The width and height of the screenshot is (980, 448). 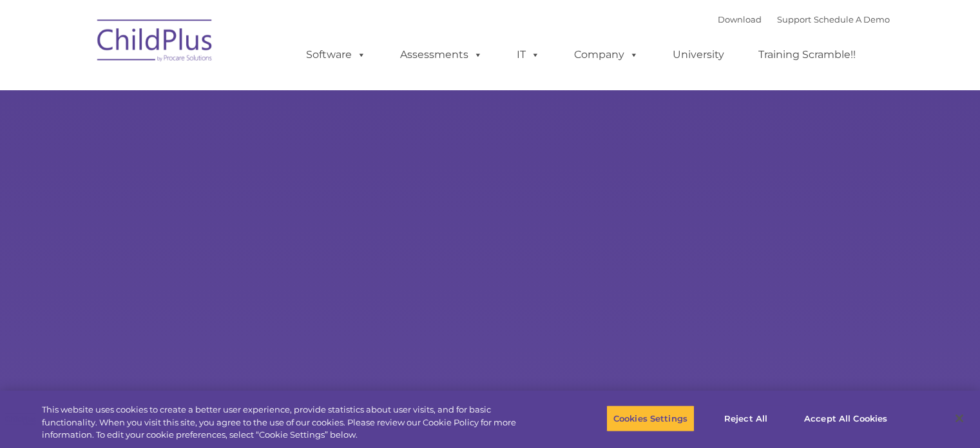 I want to click on a: University, so click(x=698, y=55).